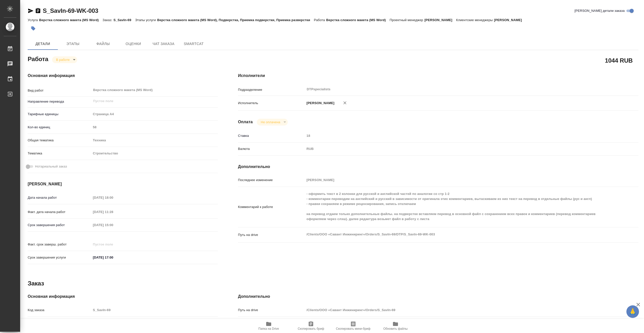 The image size is (644, 333). What do you see at coordinates (36, 283) in the screenshot?
I see `h2: Заказ` at bounding box center [36, 283].